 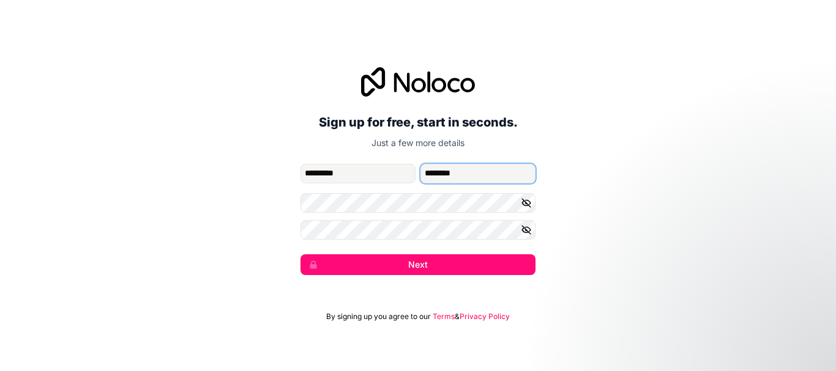 What do you see at coordinates (478, 174) in the screenshot?
I see `input: family-name` at bounding box center [478, 174].